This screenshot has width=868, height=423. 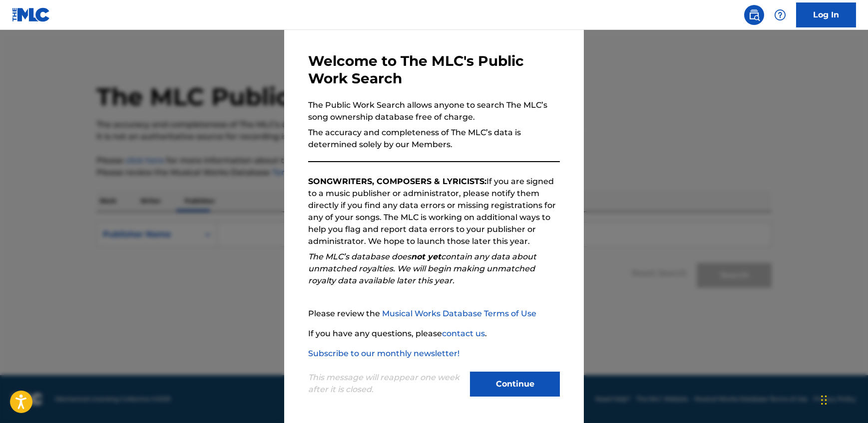 What do you see at coordinates (434, 111) in the screenshot?
I see `p: The Public Work Search allows anyone to search The MLC’s song ownership database free of charge.` at bounding box center [434, 111].